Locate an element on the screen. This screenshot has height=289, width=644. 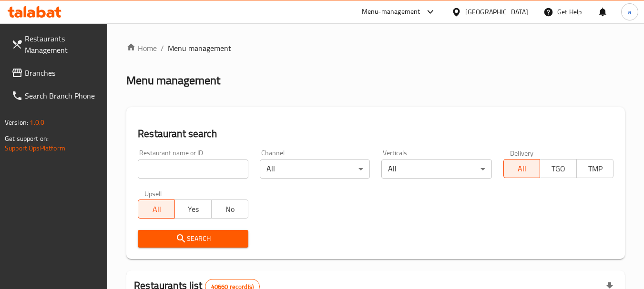
a: Branches is located at coordinates (56, 73).